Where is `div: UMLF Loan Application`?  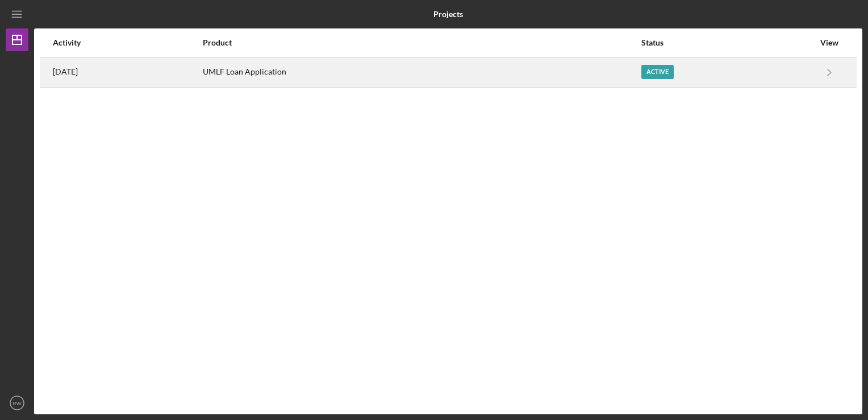 div: UMLF Loan Application is located at coordinates (422, 72).